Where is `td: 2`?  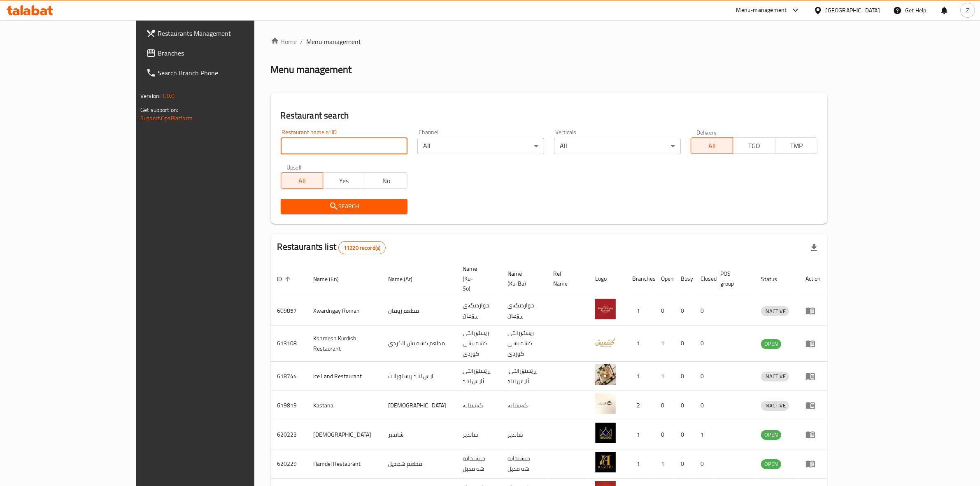 td: 2 is located at coordinates (640, 405).